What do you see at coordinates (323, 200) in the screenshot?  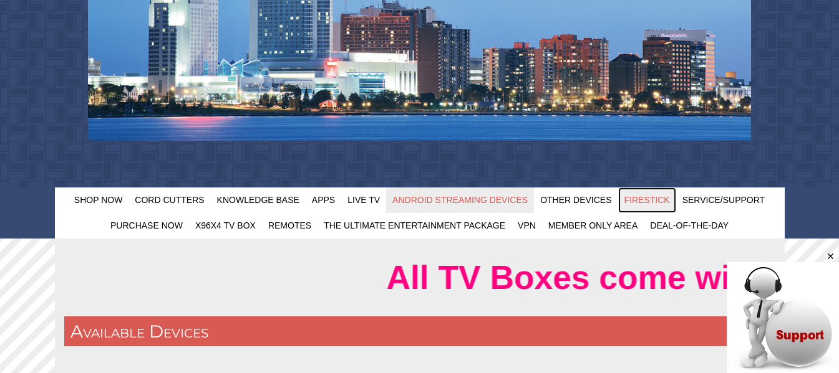 I see `a: Apps` at bounding box center [323, 200].